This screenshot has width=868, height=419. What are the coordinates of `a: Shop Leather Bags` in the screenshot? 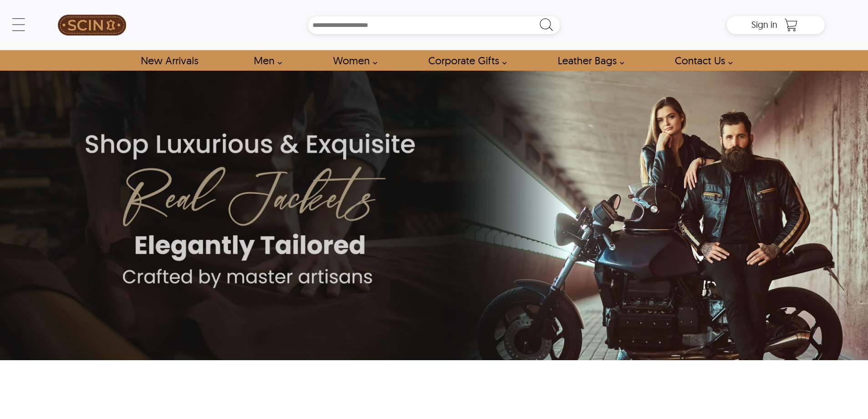 It's located at (588, 60).